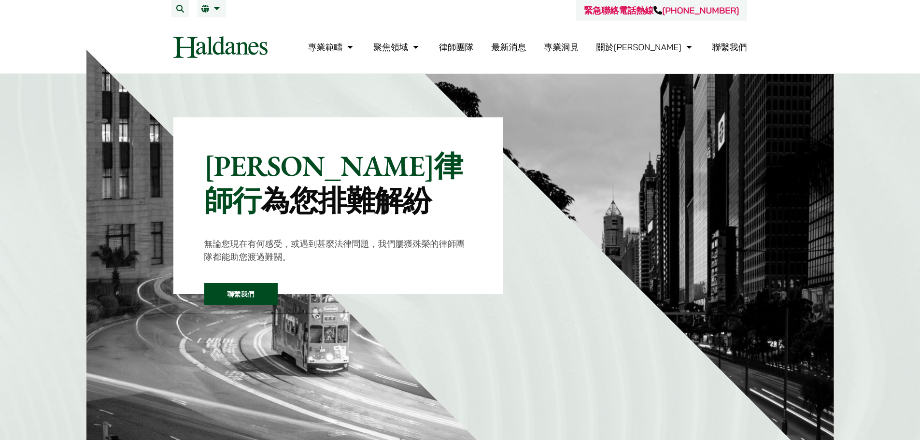 This screenshot has width=920, height=440. What do you see at coordinates (331, 47) in the screenshot?
I see `a: 專業範疇` at bounding box center [331, 47].